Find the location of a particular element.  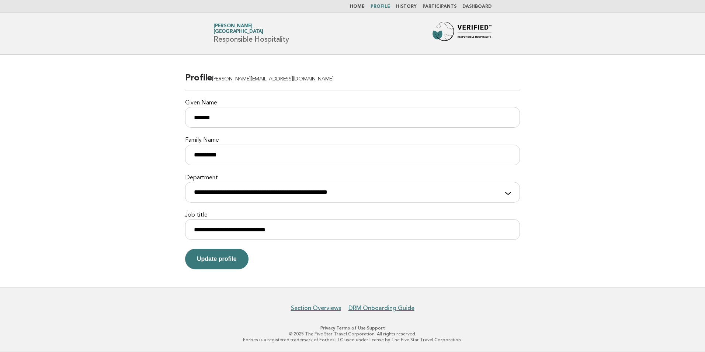

img: Forbes Travel Guide is located at coordinates (462, 34).